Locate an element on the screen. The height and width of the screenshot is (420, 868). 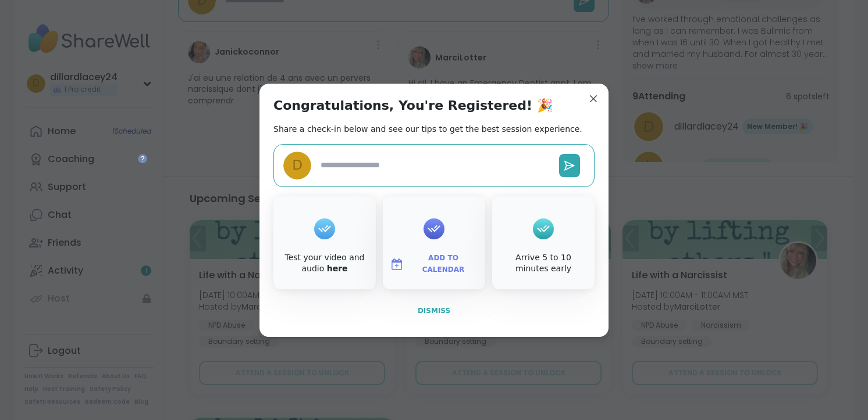
div: Test your video and audio is located at coordinates (324, 263).